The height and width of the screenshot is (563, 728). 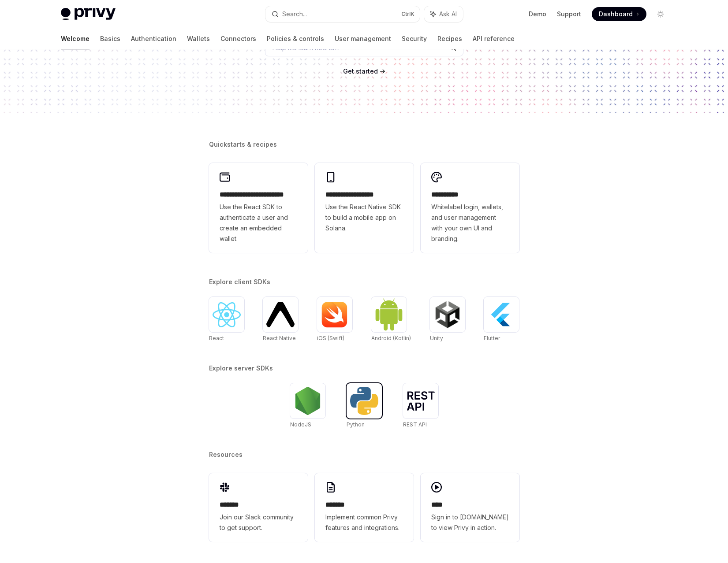 What do you see at coordinates (447, 315) in the screenshot?
I see `img: Unity` at bounding box center [447, 315].